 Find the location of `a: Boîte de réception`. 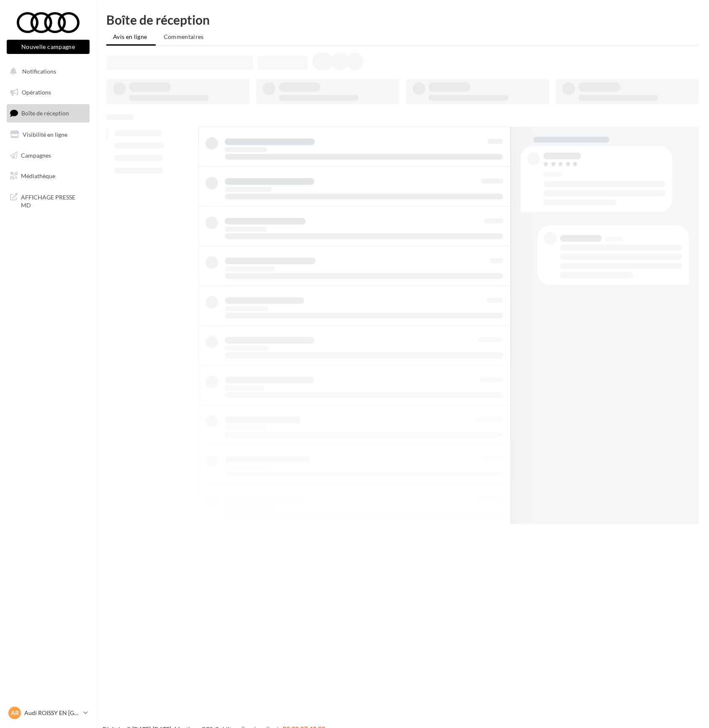

a: Boîte de réception is located at coordinates (48, 113).